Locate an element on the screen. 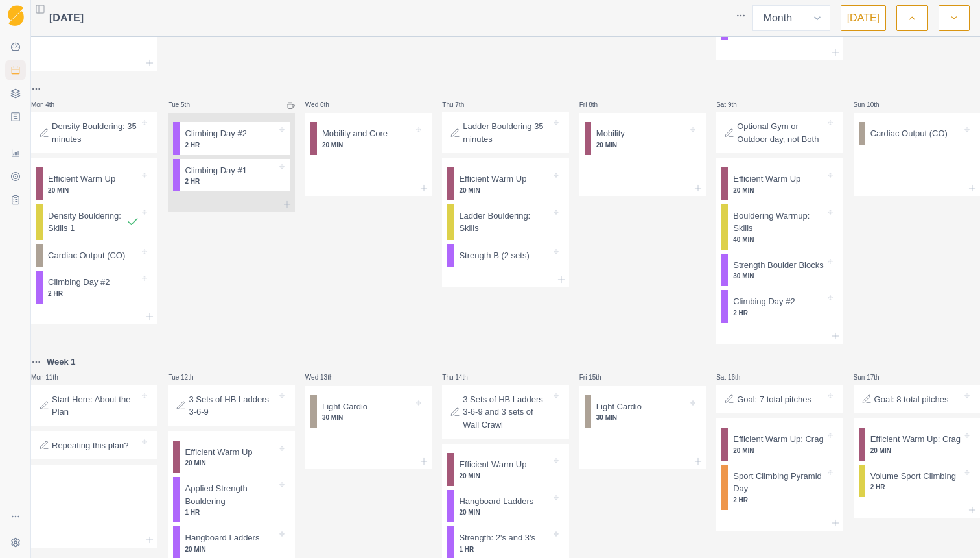 This screenshot has width=980, height=558. div: Start Here: About the Plan is located at coordinates (94, 406).